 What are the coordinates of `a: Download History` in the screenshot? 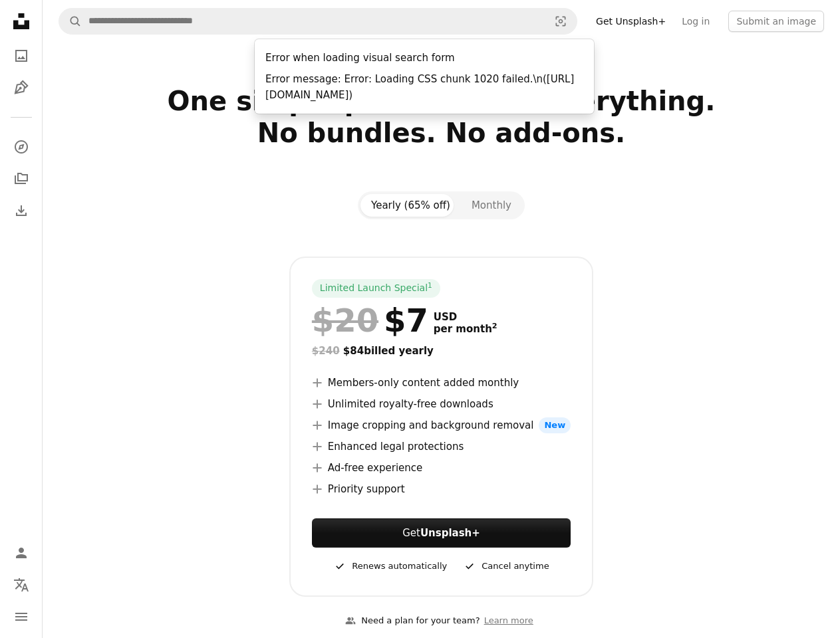 It's located at (21, 210).